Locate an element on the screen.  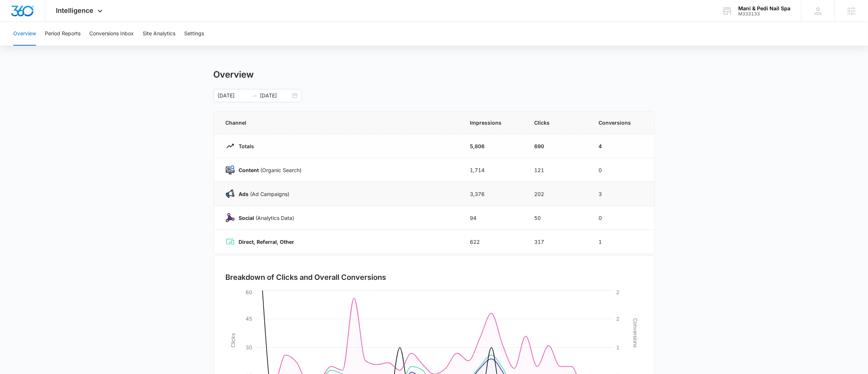
img: Ads is located at coordinates (230, 194).